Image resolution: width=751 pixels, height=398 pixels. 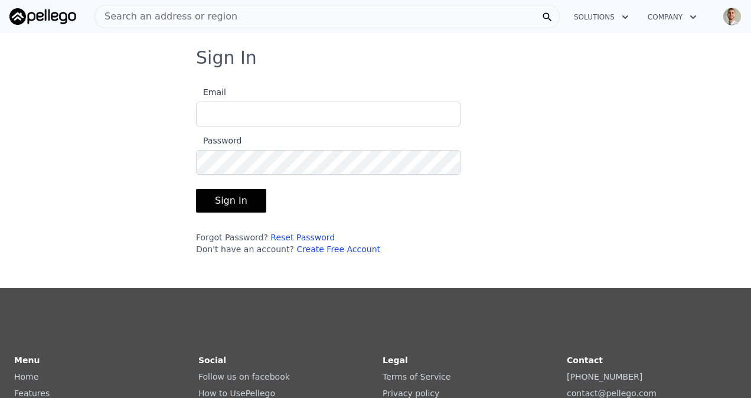 What do you see at coordinates (231, 201) in the screenshot?
I see `button: Sign In` at bounding box center [231, 201].